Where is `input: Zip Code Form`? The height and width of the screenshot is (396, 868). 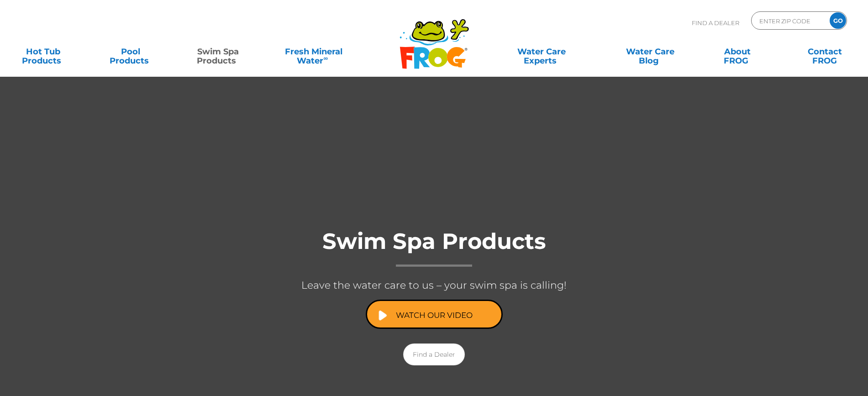
input: Zip Code Form is located at coordinates (790, 20).